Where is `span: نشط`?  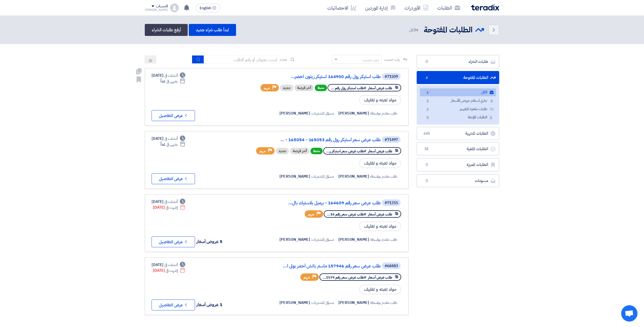 span: نشط is located at coordinates (316, 151).